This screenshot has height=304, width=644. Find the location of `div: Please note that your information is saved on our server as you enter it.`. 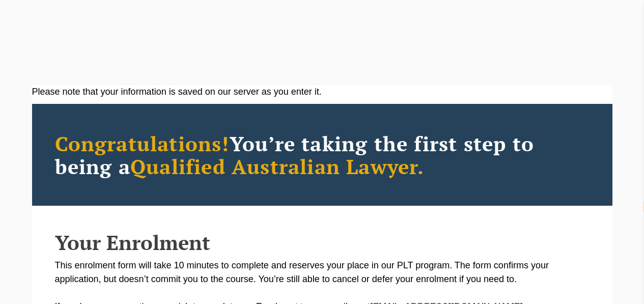

div: Please note that your information is saved on our server as you enter it. is located at coordinates (323, 91).